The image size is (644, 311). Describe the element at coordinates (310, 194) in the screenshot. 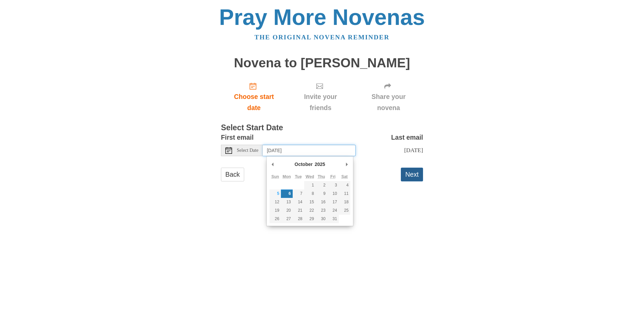

I see `button: 8` at that location.